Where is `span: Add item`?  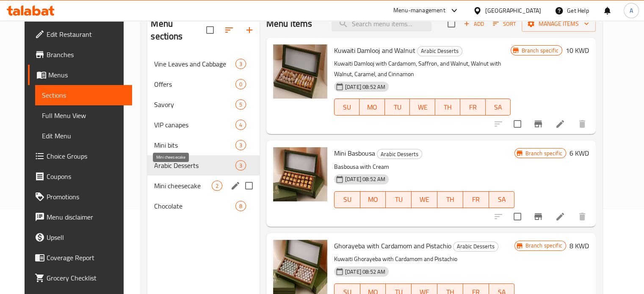 span: Add item is located at coordinates (473, 24).